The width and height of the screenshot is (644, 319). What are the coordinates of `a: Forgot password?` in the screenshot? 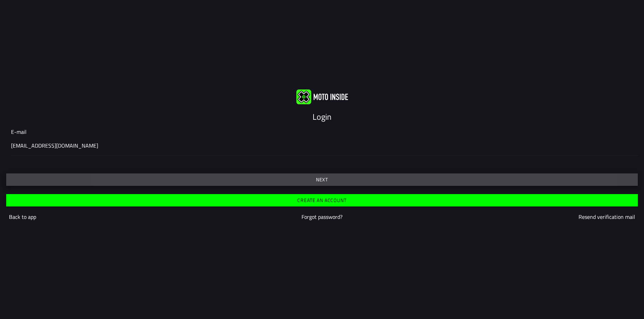 It's located at (322, 217).